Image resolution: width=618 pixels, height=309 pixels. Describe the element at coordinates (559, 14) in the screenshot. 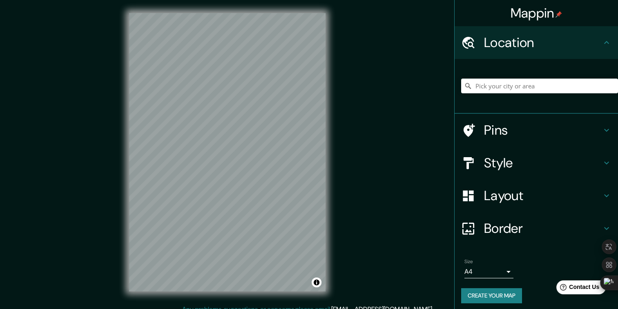

I see `img: pin-icon.png` at that location.